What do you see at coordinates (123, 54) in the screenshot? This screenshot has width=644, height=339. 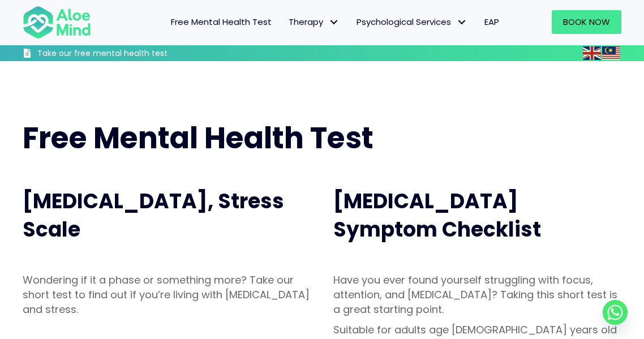 I see `h3: Take our free mental health test` at bounding box center [123, 54].